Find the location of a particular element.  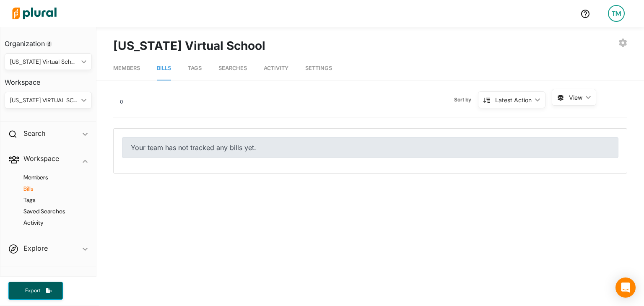

span: Members is located at coordinates (127, 68).